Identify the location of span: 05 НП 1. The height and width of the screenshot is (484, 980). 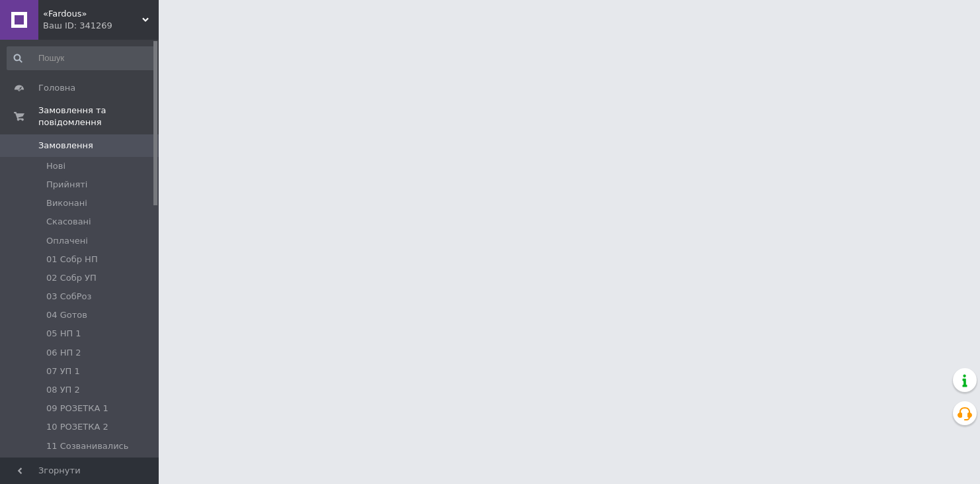
(63, 334).